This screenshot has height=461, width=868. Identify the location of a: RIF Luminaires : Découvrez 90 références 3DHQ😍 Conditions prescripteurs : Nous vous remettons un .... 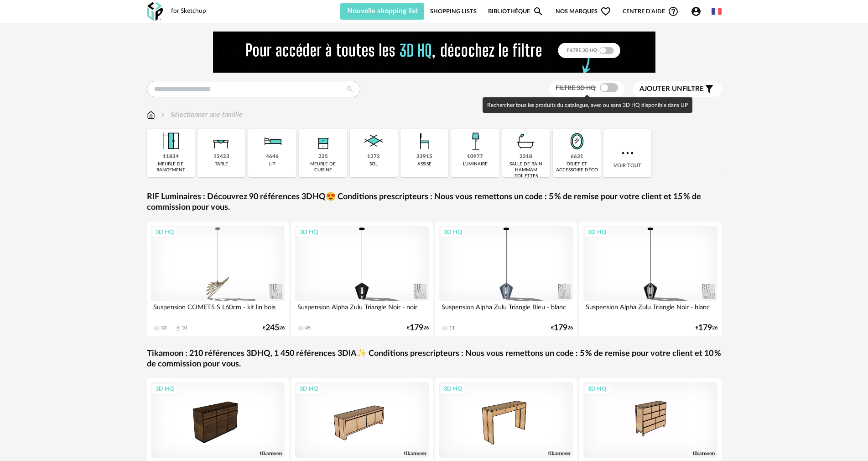
(434, 202).